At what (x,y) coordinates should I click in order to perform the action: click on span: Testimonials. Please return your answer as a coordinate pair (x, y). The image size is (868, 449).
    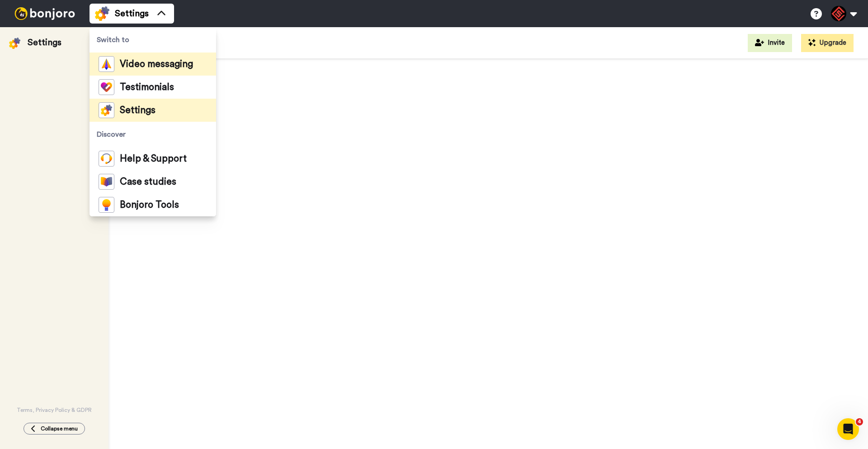
    Looking at the image, I should click on (147, 87).